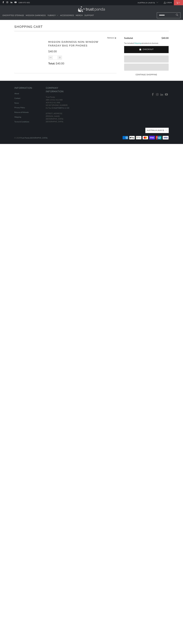 This screenshot has width=183, height=644. Describe the element at coordinates (67, 15) in the screenshot. I see `span: Accessories` at that location.